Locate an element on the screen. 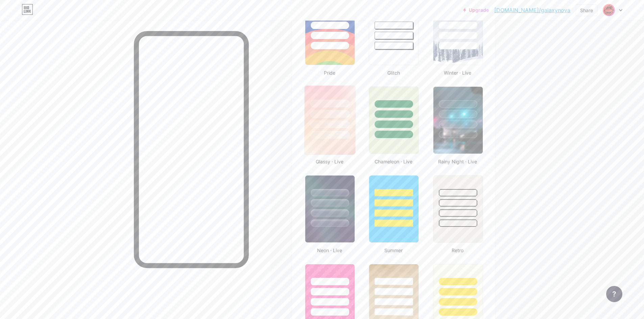  div: Share is located at coordinates (586, 10).